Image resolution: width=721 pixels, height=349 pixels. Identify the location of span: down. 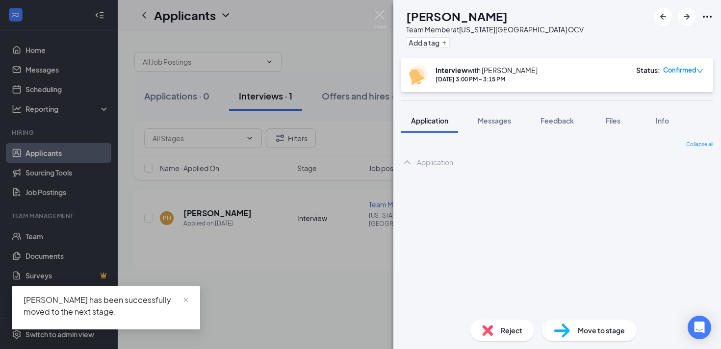
(700, 71).